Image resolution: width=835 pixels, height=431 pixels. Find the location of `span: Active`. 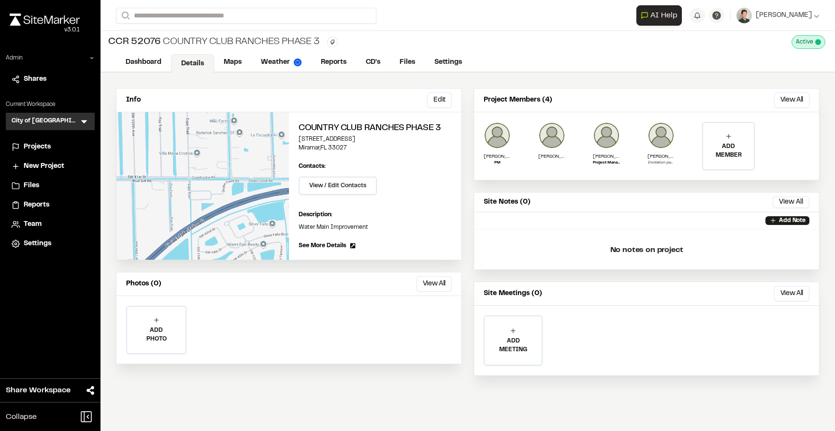

span: Active is located at coordinates (805, 42).